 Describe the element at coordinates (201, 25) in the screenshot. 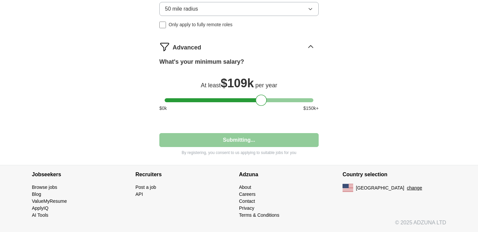

I see `span: Only apply to fully remote roles` at that location.